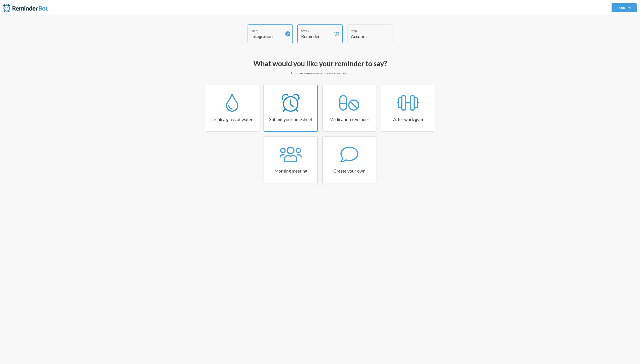 The image size is (640, 364). Describe the element at coordinates (267, 31) in the screenshot. I see `div: Step 1` at that location.